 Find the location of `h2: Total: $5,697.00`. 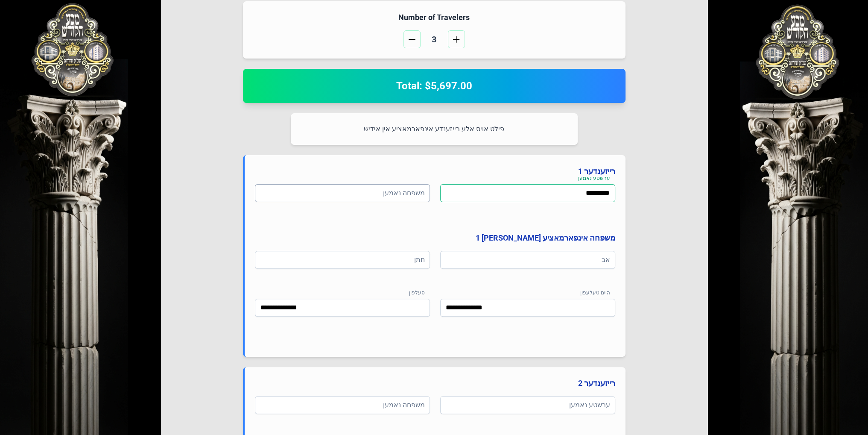

h2: Total: $5,697.00 is located at coordinates (434, 86).